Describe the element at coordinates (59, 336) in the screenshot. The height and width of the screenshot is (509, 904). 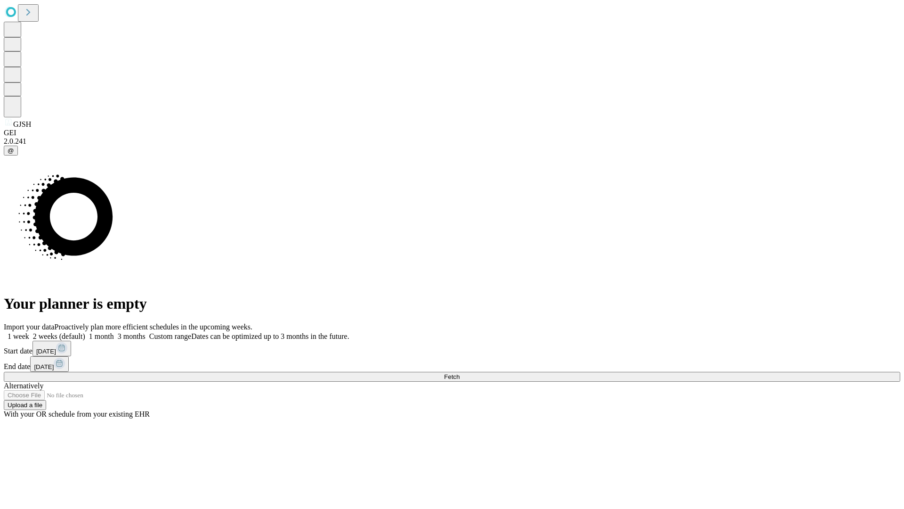
I see `span: 2 weeks (default)` at that location.